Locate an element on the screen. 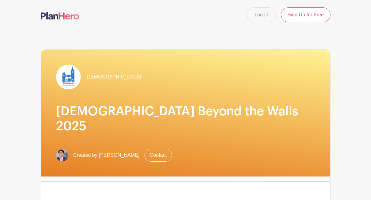 Image resolution: width=371 pixels, height=200 pixels. a: Contact is located at coordinates (158, 155).